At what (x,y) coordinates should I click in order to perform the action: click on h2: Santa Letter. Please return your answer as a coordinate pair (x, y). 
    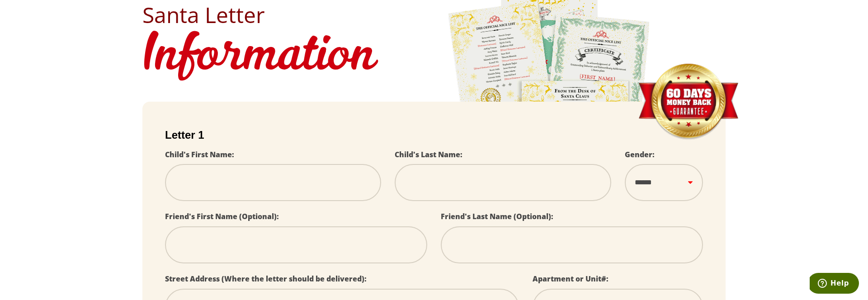
    Looking at the image, I should click on (434, 15).